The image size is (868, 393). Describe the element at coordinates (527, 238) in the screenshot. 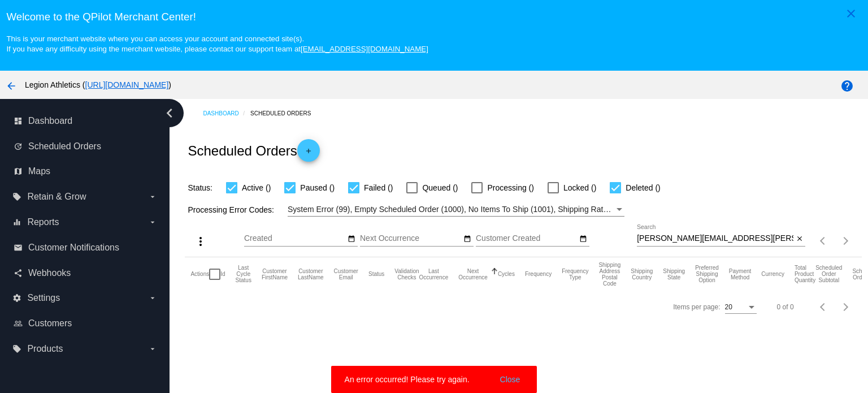

I see `input: Customer Created` at that location.